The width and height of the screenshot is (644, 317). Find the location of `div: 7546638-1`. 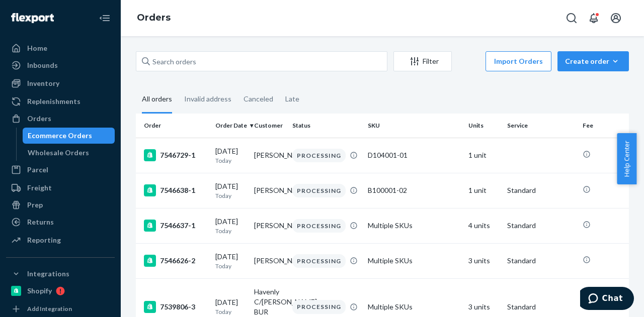

div: 7546638-1 is located at coordinates (175, 190).